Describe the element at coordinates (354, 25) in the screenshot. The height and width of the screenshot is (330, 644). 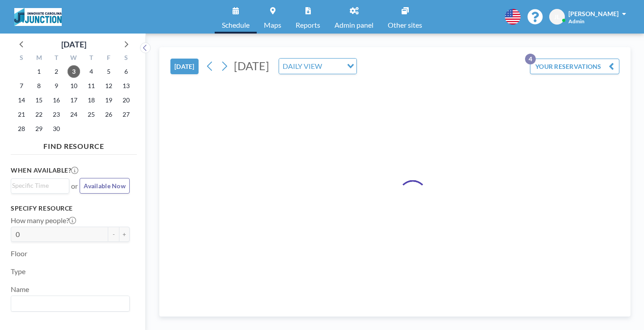
I see `span: Admin panel` at that location.